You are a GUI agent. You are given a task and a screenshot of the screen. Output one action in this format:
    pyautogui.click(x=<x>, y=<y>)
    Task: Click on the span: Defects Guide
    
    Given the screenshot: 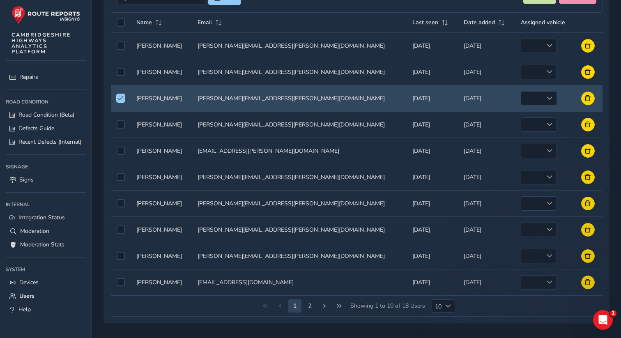 What is the action you would take?
    pyautogui.click(x=36, y=128)
    